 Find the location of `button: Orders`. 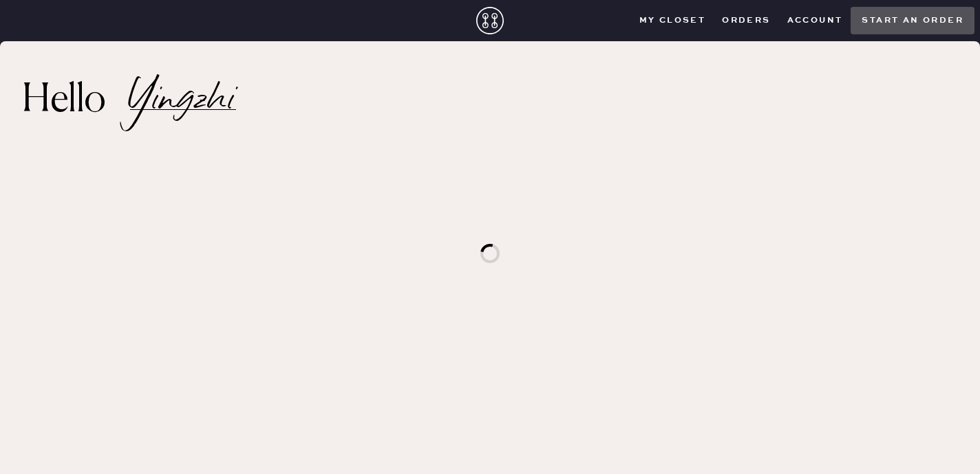

button: Orders is located at coordinates (746, 20).